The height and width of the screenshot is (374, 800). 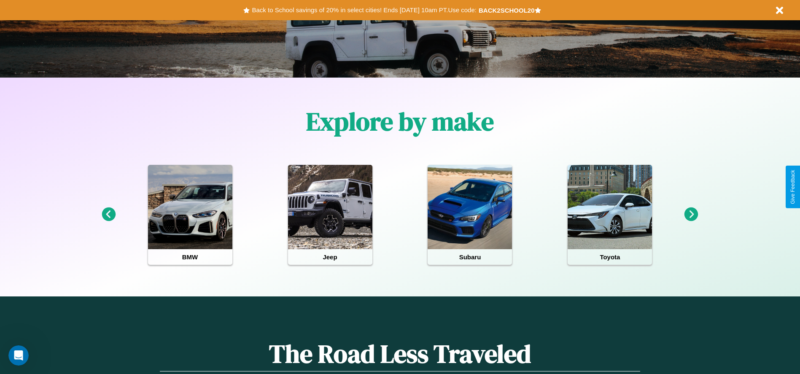 I want to click on b: BACK2SCHOOL20, so click(x=506, y=10).